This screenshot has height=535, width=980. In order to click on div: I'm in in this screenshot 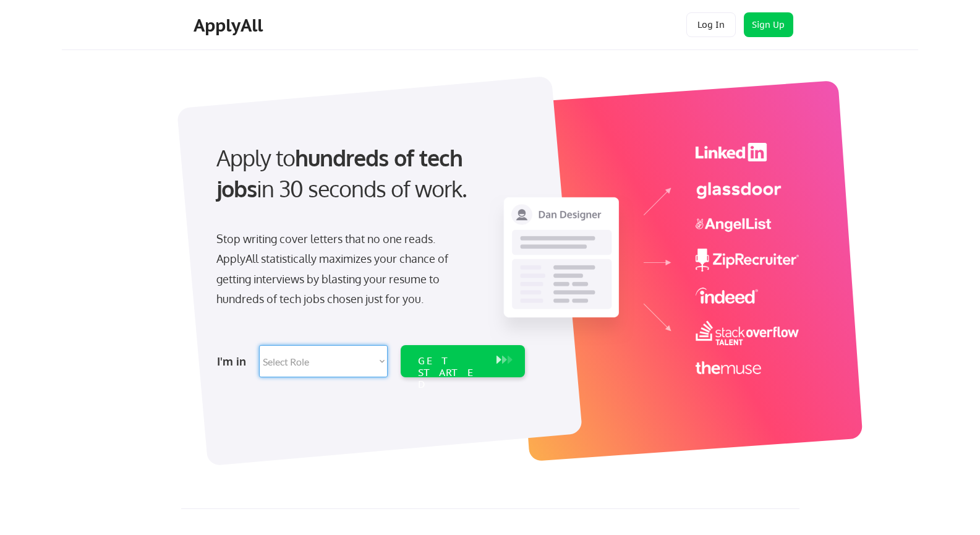, I will do `click(235, 361)`.